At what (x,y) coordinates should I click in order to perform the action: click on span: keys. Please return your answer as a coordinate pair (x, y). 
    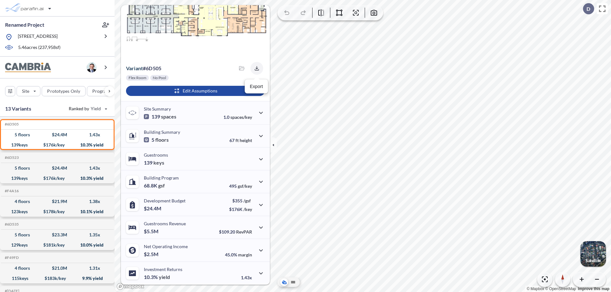
    Looking at the image, I should click on (159, 163).